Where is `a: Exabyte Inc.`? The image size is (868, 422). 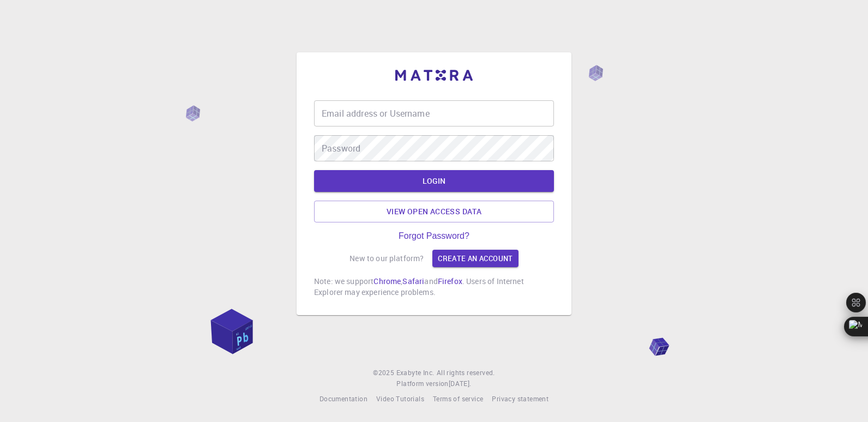
a: Exabyte Inc. is located at coordinates (415, 373).